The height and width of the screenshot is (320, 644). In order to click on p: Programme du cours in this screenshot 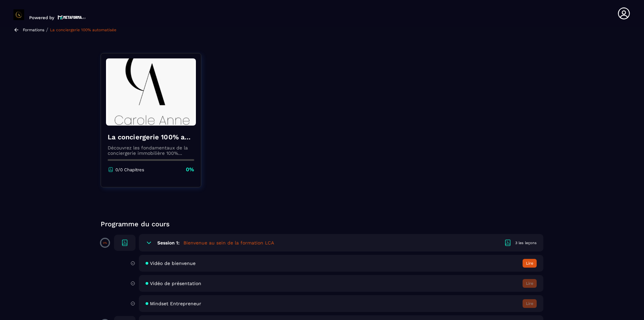, I will do `click(322, 224)`.